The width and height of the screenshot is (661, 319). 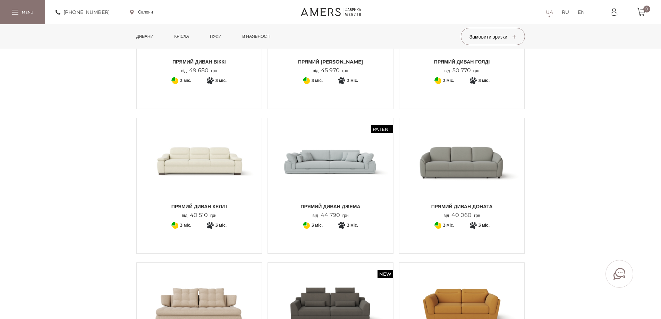 What do you see at coordinates (493, 37) in the screenshot?
I see `span: Замовити зразки` at bounding box center [493, 37].